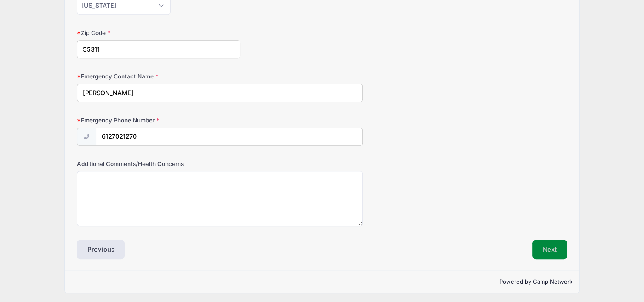 This screenshot has width=644, height=302. Describe the element at coordinates (159, 164) in the screenshot. I see `label: Additional Comments/Health Concerns` at that location.